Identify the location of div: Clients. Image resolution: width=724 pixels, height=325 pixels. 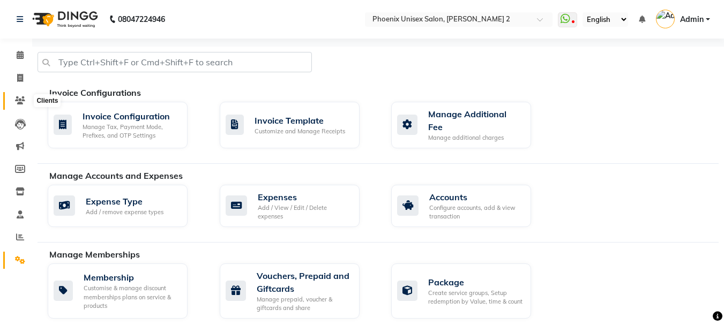
(47, 101).